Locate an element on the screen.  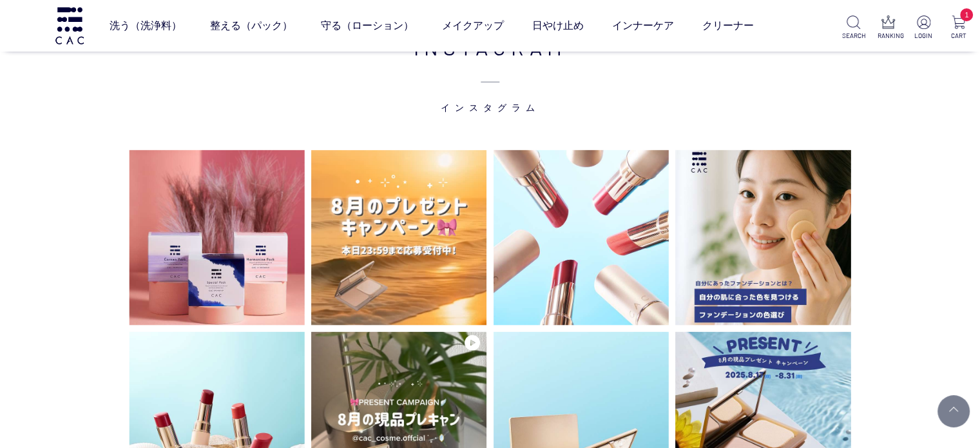
a: 洗う（洗浄料） is located at coordinates (146, 26).